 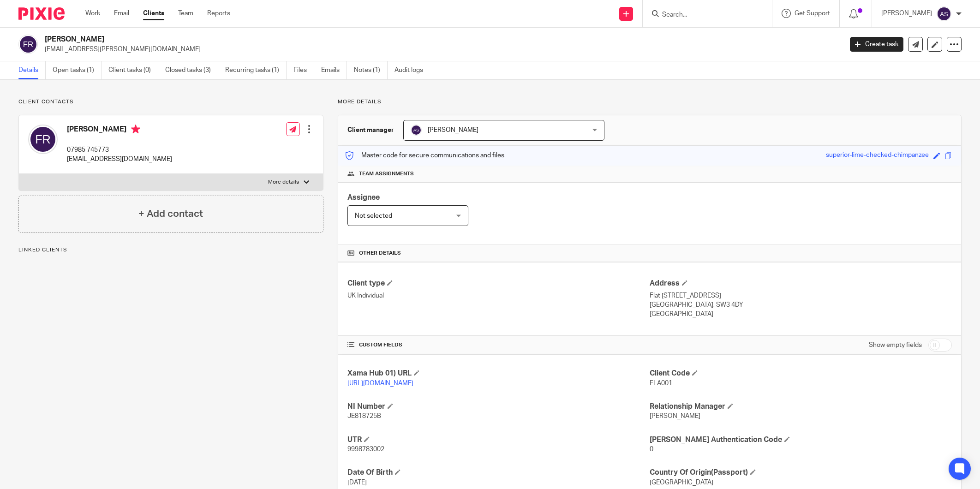 I want to click on span: Team assignments, so click(x=386, y=174).